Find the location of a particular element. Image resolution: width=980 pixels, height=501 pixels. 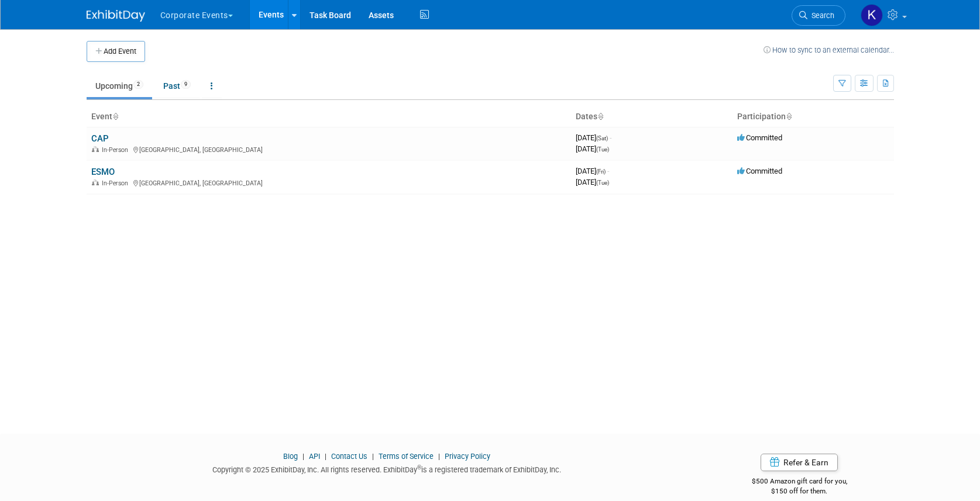

span: (Fri) is located at coordinates (601, 172).